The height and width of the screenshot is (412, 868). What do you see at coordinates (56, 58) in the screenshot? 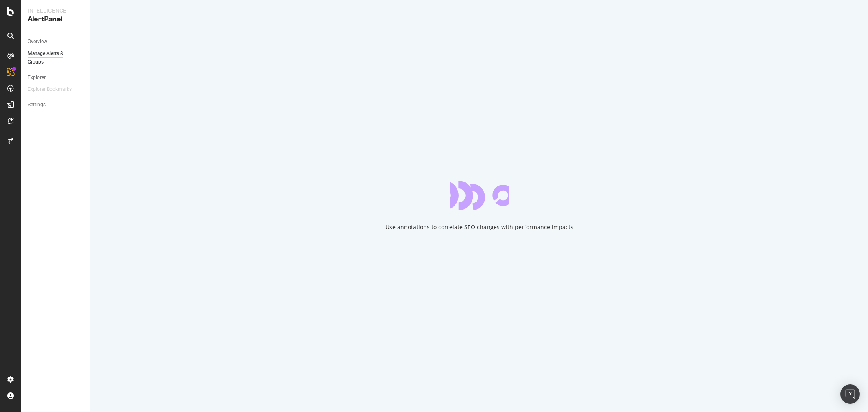
I see `a: Manage Alerts & Groups` at bounding box center [56, 58].